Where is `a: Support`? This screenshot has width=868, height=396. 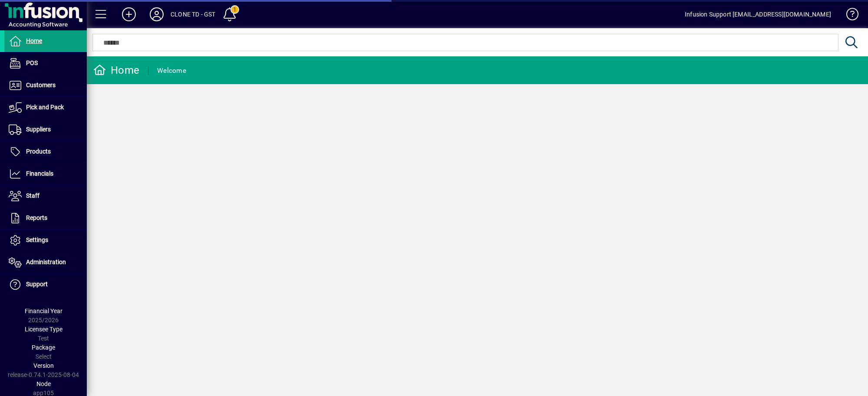 a: Support is located at coordinates (46, 284).